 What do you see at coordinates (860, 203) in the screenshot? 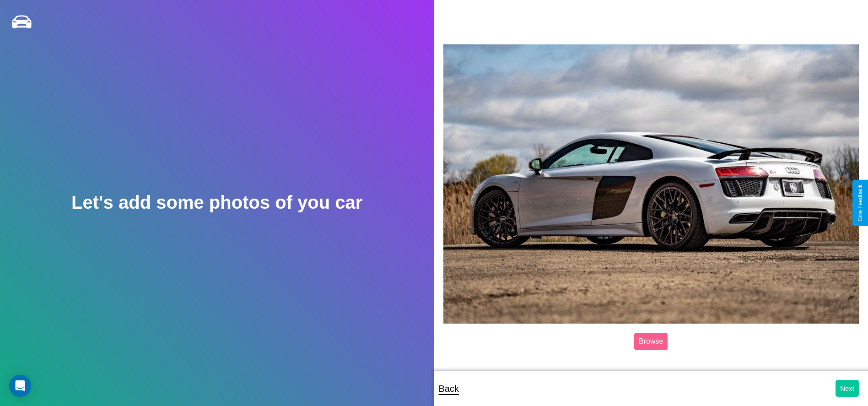
I see `div: Give Feedback` at bounding box center [860, 203].